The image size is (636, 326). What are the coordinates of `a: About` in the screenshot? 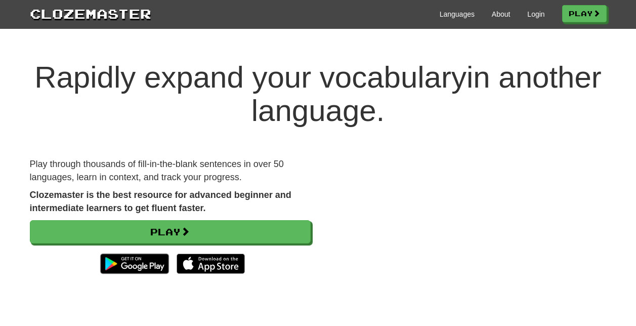 It's located at (501, 14).